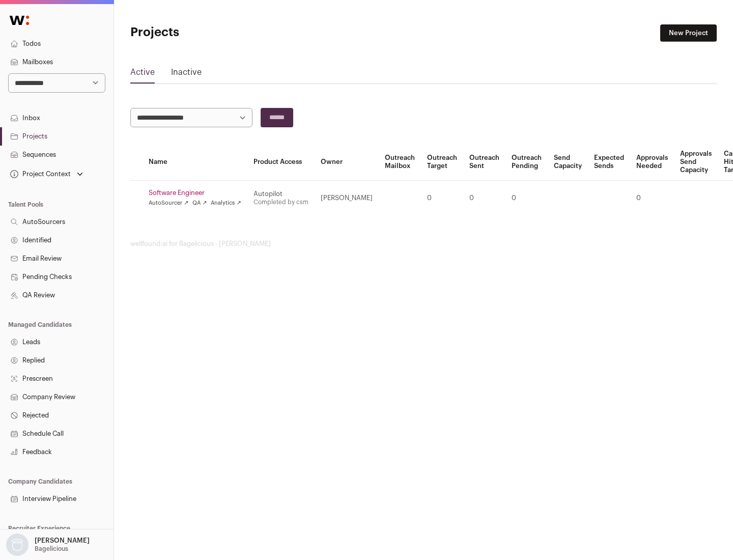  Describe the element at coordinates (526, 162) in the screenshot. I see `th: Outreach Pending` at that location.